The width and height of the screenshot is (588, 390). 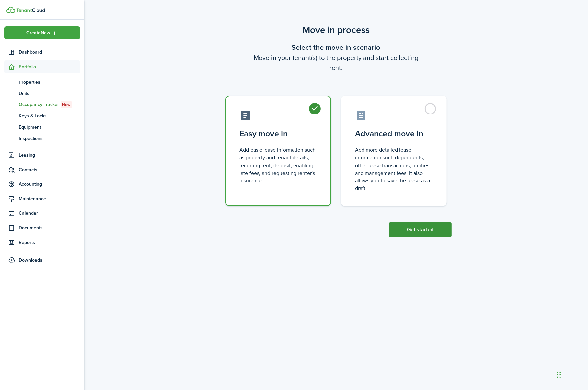 I want to click on span: Accounting, so click(x=49, y=184).